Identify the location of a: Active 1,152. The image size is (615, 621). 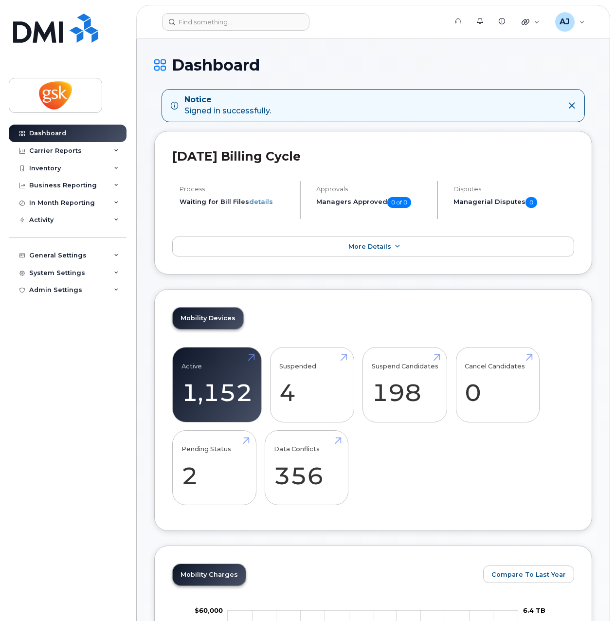
(217, 385).